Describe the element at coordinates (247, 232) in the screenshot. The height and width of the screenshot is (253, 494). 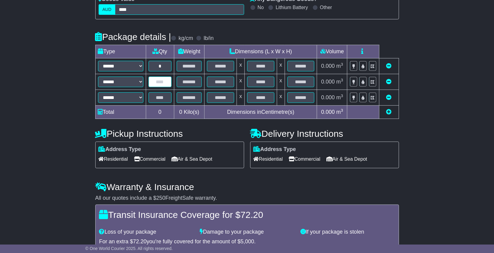
I see `div: Damage to your package` at that location.